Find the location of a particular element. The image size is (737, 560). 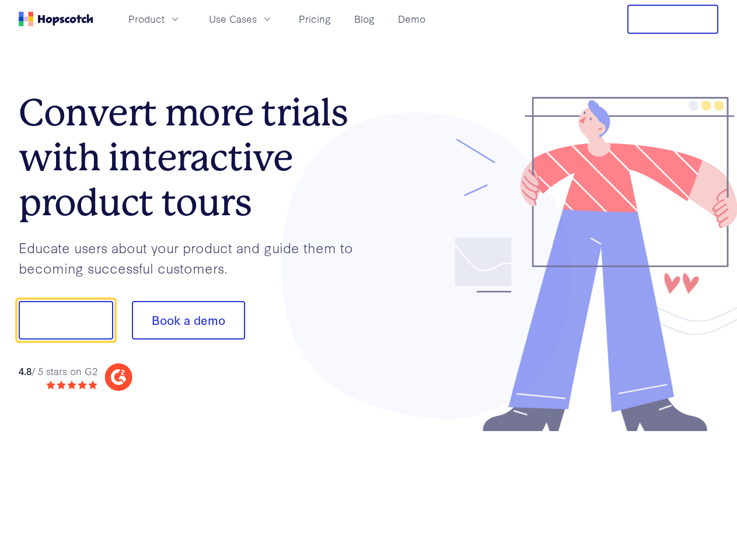

a: Home is located at coordinates (56, 18).